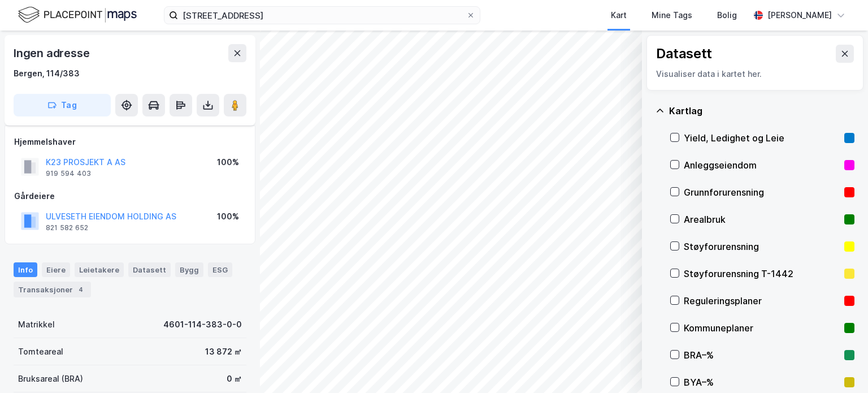 Image resolution: width=868 pixels, height=393 pixels. Describe the element at coordinates (727, 15) in the screenshot. I see `div: Bolig` at that location.